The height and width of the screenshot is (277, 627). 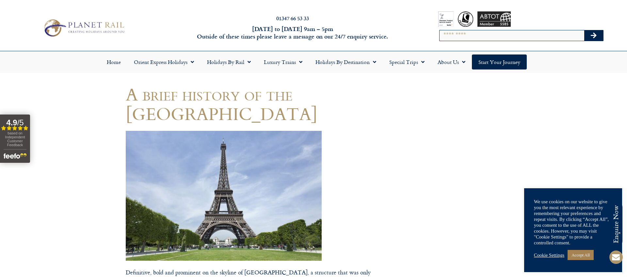 I want to click on a: Luxury Trains, so click(x=283, y=62).